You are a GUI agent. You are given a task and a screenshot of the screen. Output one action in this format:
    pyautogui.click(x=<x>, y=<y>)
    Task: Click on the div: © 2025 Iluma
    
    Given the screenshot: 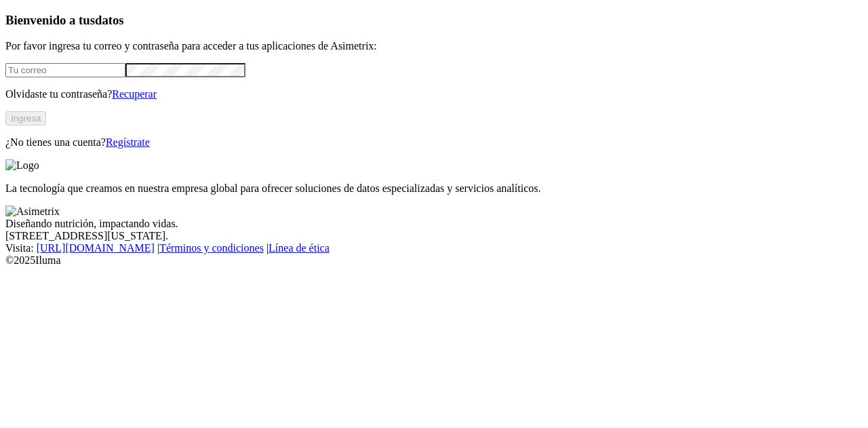 What is the action you would take?
    pyautogui.click(x=434, y=260)
    